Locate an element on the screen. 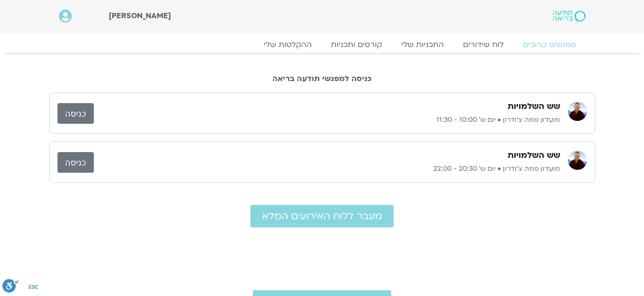 The image size is (644, 296). h2: כניסה למפגשי תודעה בריאה is located at coordinates (322, 79).